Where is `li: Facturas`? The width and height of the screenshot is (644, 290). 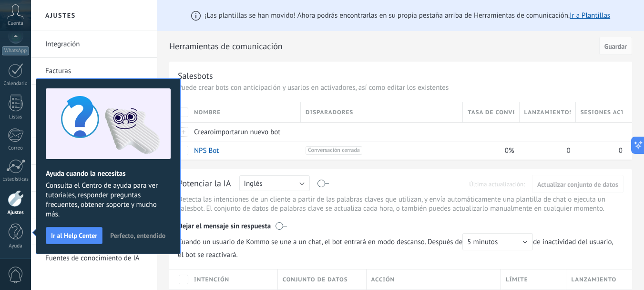 li: Facturas is located at coordinates (94, 71).